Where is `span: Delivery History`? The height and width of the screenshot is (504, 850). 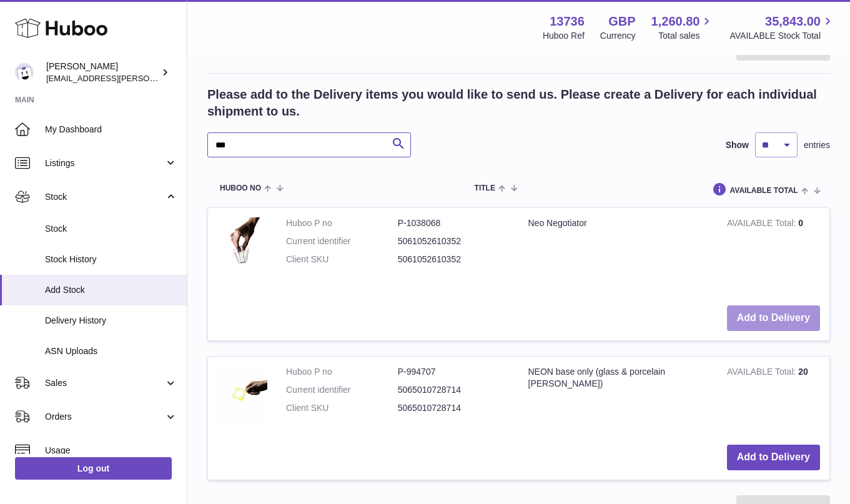 span: Delivery History is located at coordinates (111, 320).